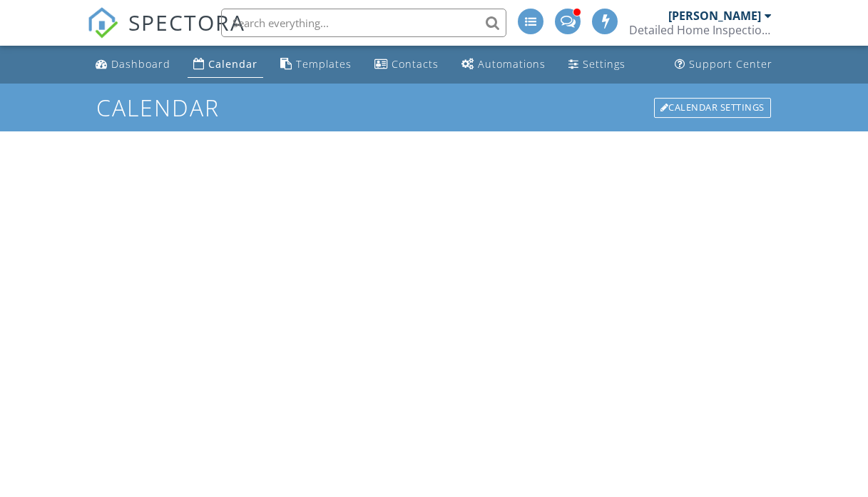 The image size is (868, 497). Describe the element at coordinates (604, 63) in the screenshot. I see `div: Settings` at that location.